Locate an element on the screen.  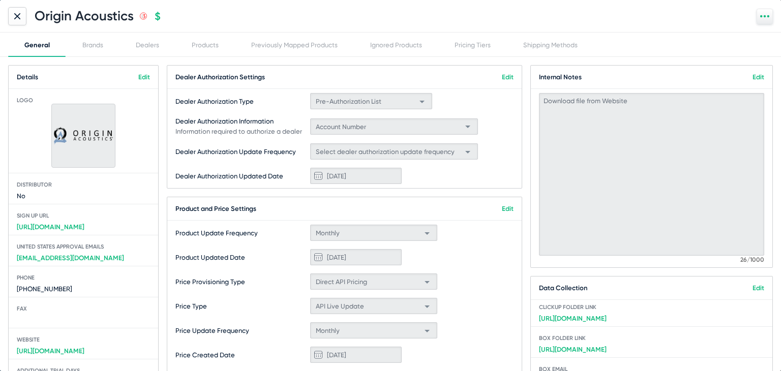
span: Product Updated Date is located at coordinates (242, 257).